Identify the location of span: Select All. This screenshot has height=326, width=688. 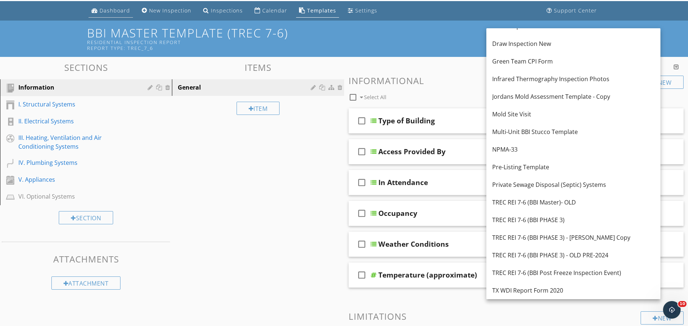
(375, 97).